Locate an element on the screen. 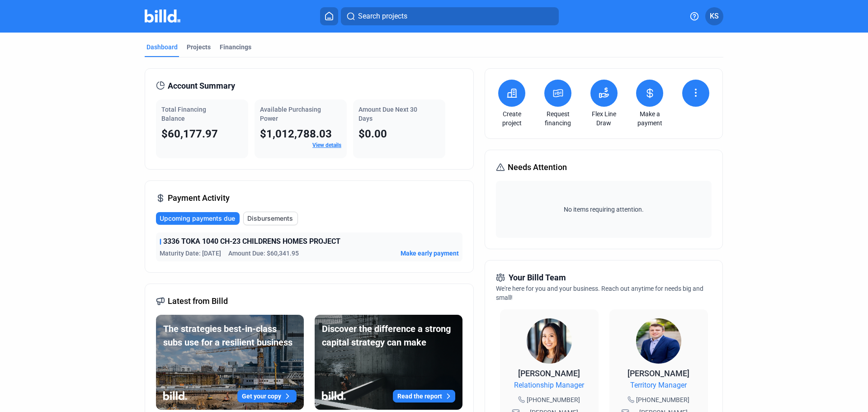  span: Amount Due Next 30 Days is located at coordinates (388, 114).